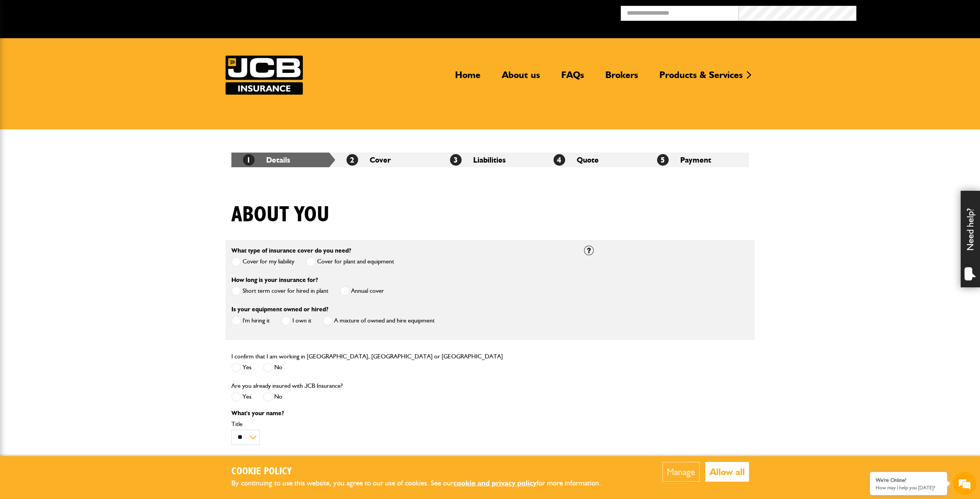  I want to click on a: Home, so click(468, 78).